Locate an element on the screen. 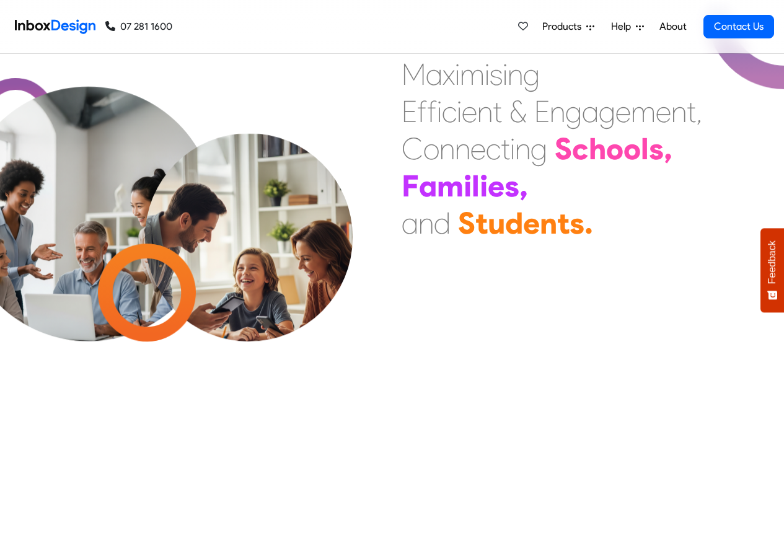 The height and width of the screenshot is (541, 784). span: Products is located at coordinates (564, 27).